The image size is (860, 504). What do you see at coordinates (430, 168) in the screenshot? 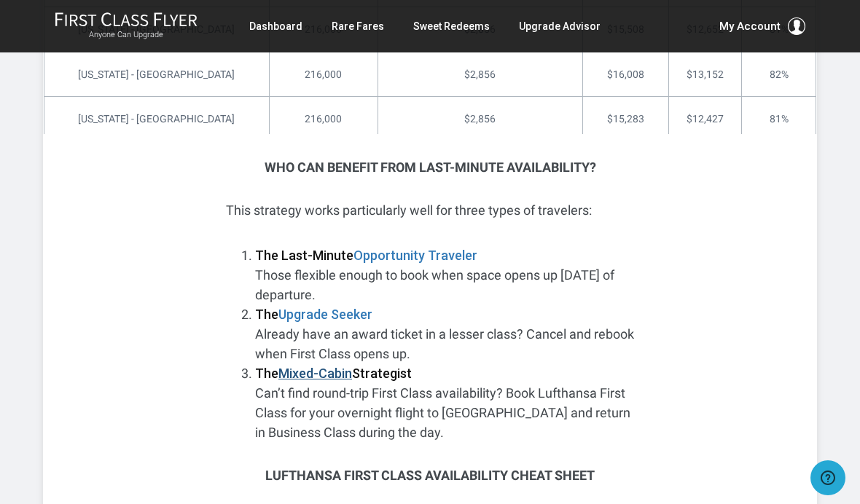
I see `h3: Who Can Benefit from Last-Minute Availability?` at bounding box center [430, 168].